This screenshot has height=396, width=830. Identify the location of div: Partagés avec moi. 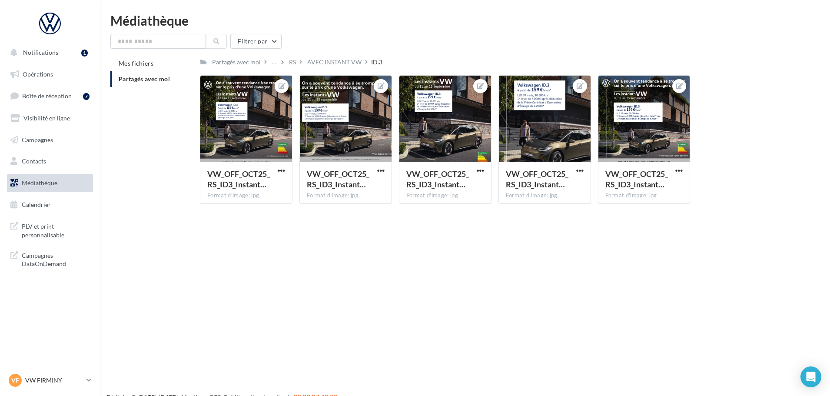
(236, 62).